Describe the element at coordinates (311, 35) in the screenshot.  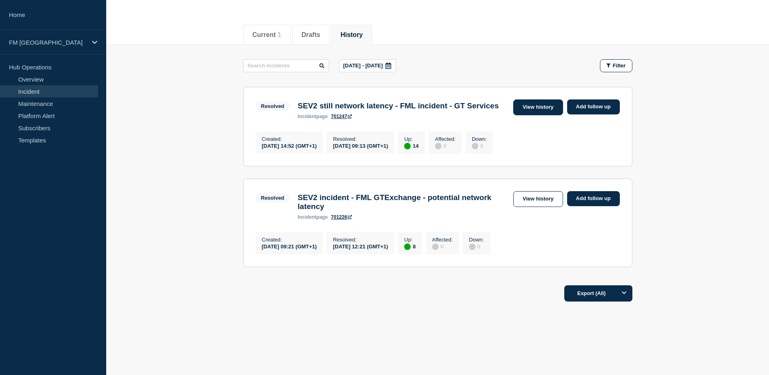
I see `button: Drafts` at that location.